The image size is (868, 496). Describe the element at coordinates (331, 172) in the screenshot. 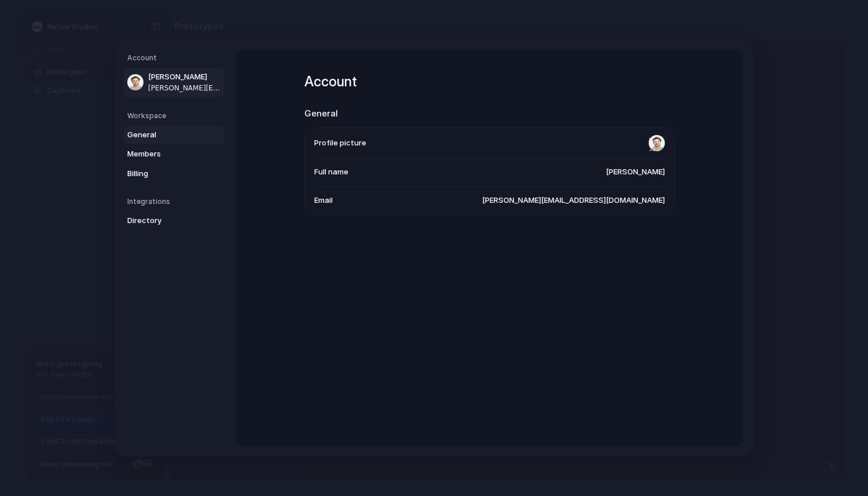

I see `span: Full name` at that location.